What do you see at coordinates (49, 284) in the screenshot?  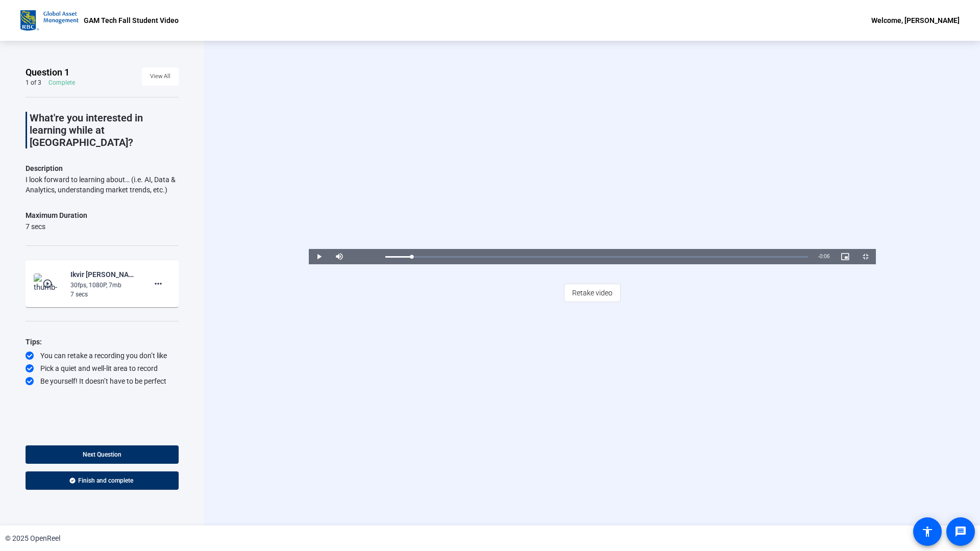 I see `mat-icon: play_circle_outline` at bounding box center [49, 284].